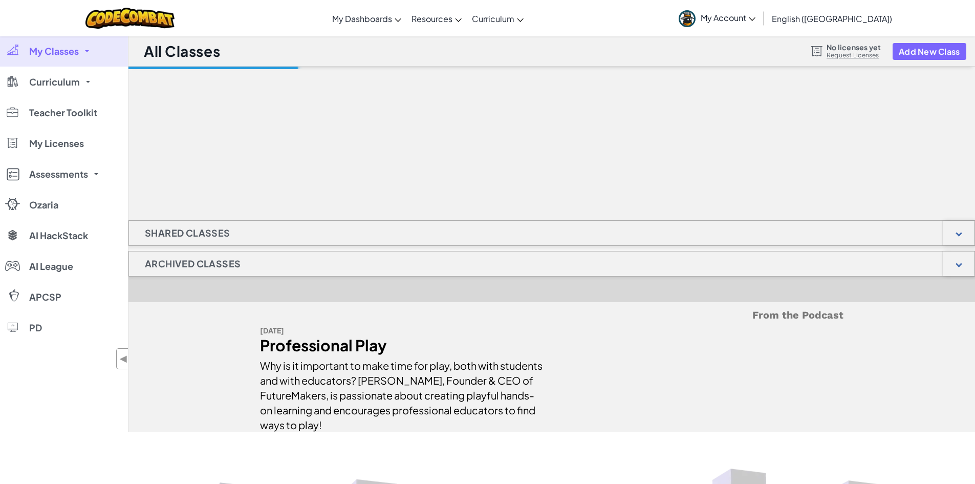 The height and width of the screenshot is (484, 975). What do you see at coordinates (853, 55) in the screenshot?
I see `a: Request Licenses` at bounding box center [853, 55].